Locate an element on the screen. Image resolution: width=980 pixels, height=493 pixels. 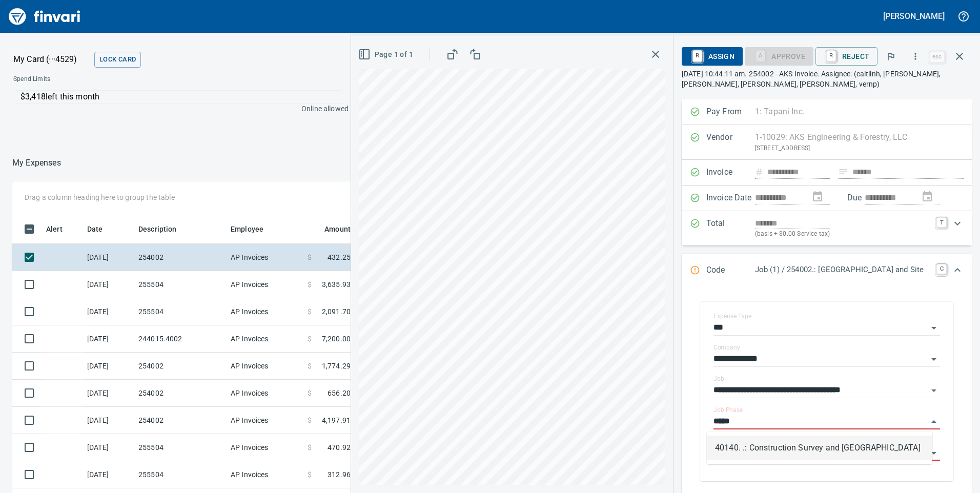
span: 432.25 is located at coordinates (339, 257).